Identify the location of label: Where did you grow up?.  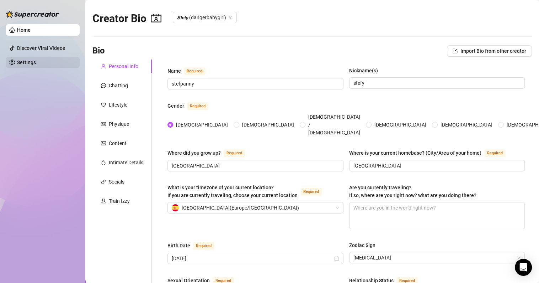
(210, 153).